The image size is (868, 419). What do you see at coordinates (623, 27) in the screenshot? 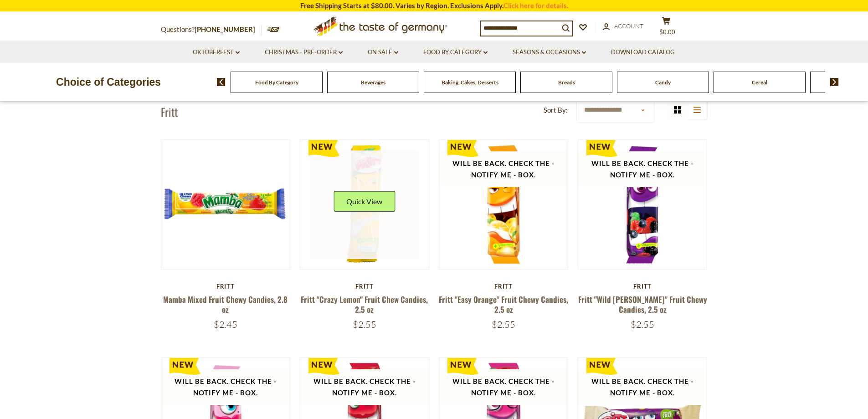
I see `a: Account` at bounding box center [623, 27].